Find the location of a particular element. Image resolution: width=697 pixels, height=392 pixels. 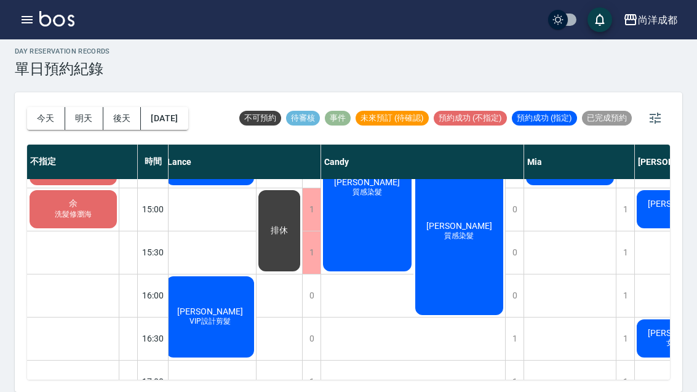

span: 余 is located at coordinates (73, 204).